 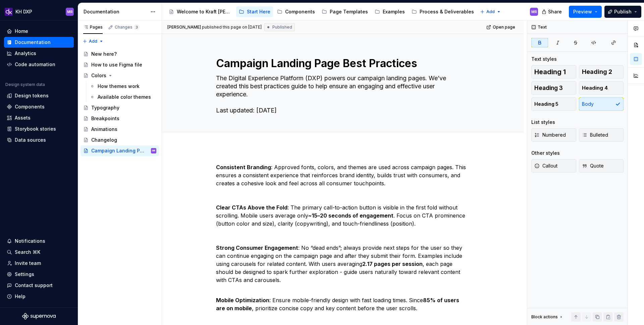 What do you see at coordinates (120, 129) in the screenshot?
I see `a: Animations` at bounding box center [120, 129].